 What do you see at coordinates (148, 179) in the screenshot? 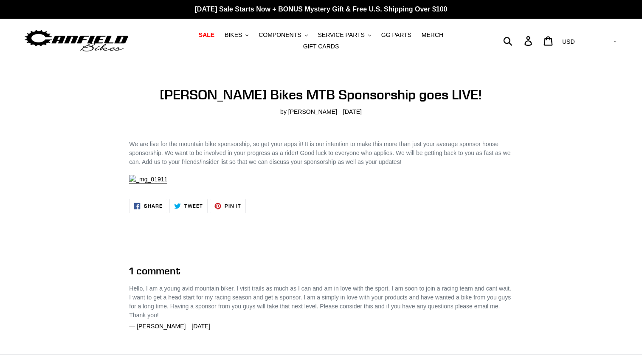
I see `img: _mg_01911` at bounding box center [148, 179].